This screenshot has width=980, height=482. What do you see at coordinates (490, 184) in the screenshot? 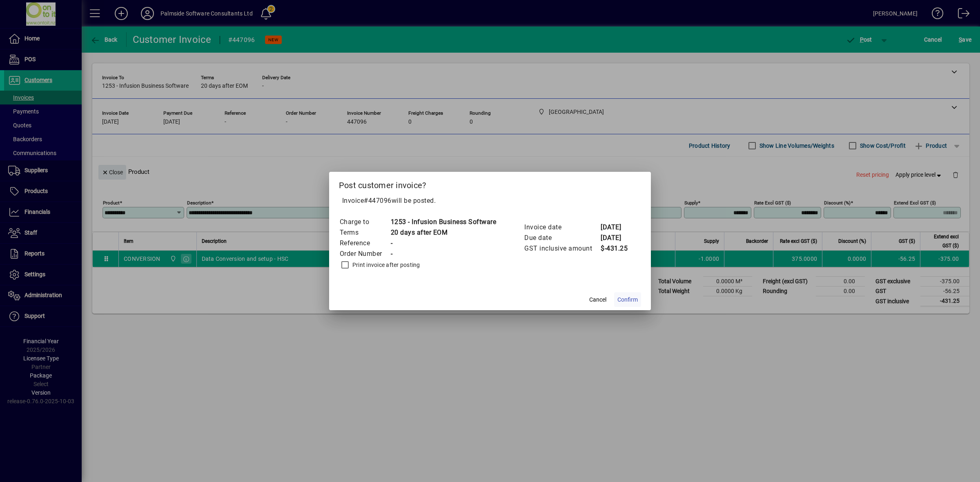
I see `h2: Post customer invoice?` at bounding box center [490, 184].